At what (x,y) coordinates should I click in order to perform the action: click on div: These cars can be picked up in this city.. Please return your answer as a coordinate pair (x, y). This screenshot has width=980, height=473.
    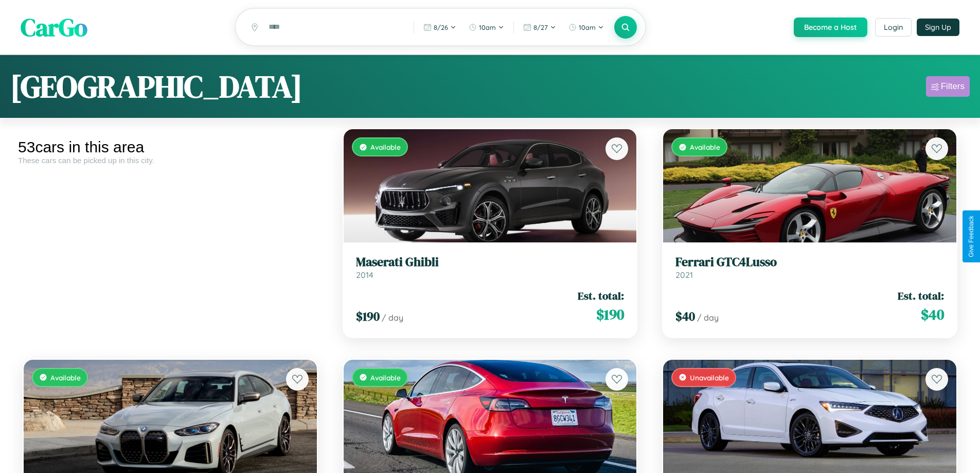
    Looking at the image, I should click on (171, 161).